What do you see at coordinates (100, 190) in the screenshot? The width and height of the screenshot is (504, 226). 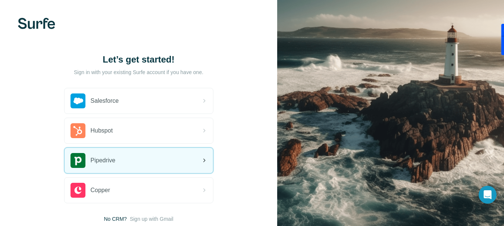 I see `span: Copper` at bounding box center [100, 190].